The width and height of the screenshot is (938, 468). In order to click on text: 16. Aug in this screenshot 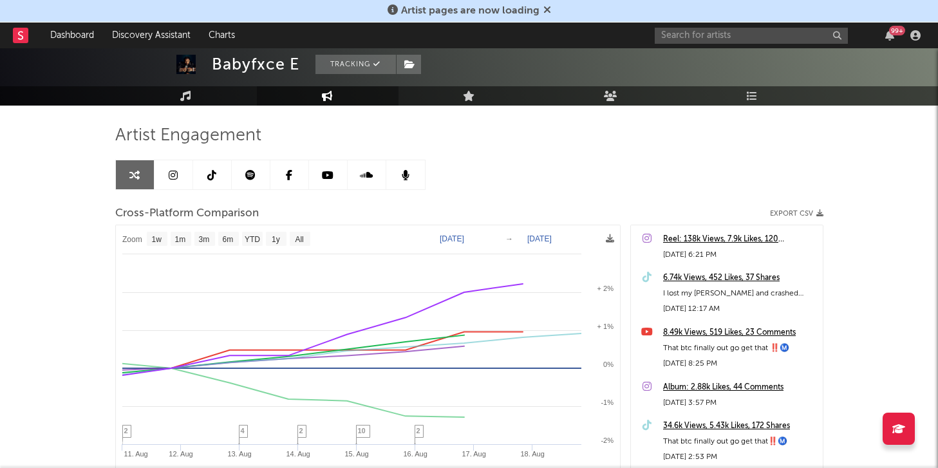, I will do `click(415, 454)`.